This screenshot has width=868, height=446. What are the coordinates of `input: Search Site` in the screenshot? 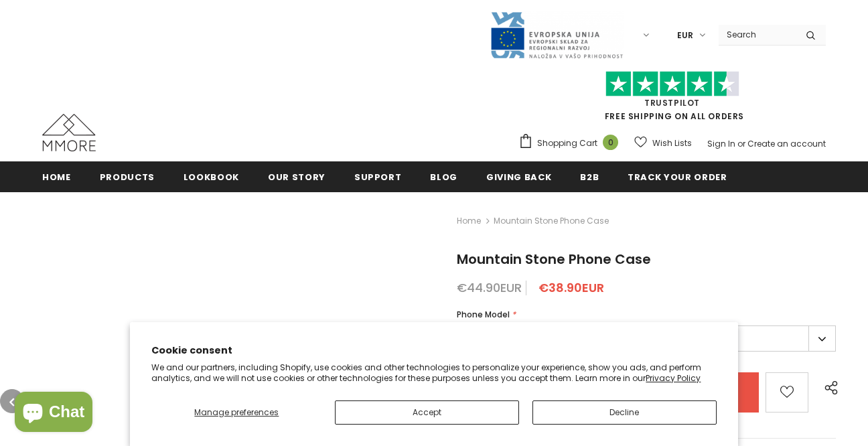 It's located at (757, 34).